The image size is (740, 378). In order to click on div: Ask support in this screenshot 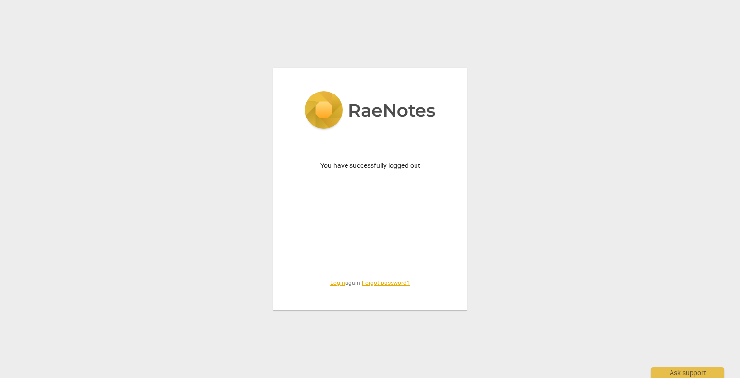, I will do `click(688, 373)`.